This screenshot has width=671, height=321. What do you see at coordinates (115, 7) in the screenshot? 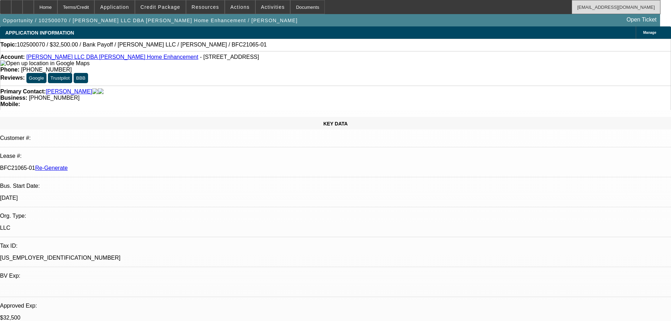
I see `button: Application` at bounding box center [115, 7].